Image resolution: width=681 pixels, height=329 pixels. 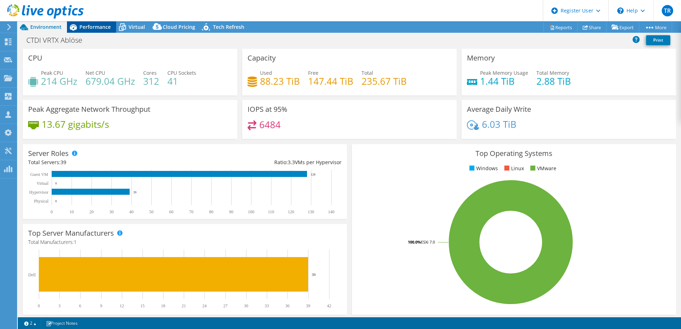 What do you see at coordinates (185, 242) in the screenshot?
I see `h4: Total Manufacturers:` at bounding box center [185, 242].